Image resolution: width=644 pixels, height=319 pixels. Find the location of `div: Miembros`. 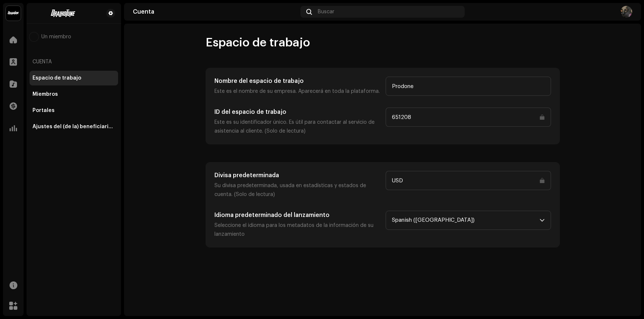

div: Miembros is located at coordinates (45, 94).